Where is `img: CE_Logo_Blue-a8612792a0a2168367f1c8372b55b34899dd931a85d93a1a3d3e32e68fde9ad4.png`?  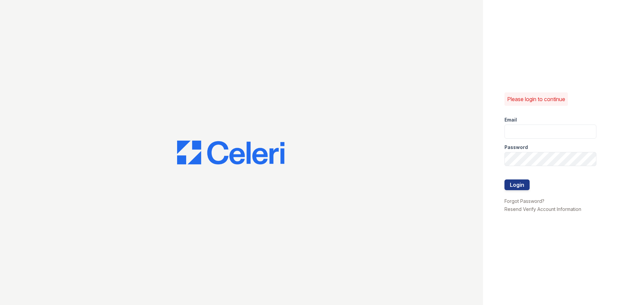
img: CE_Logo_Blue-a8612792a0a2168367f1c8372b55b34899dd931a85d93a1a3d3e32e68fde9ad4.png is located at coordinates (231, 152).